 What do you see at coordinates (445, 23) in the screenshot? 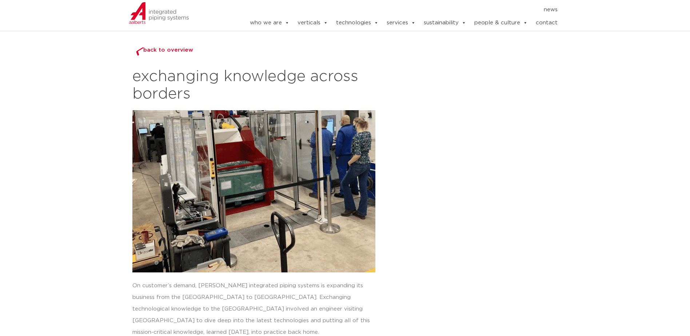
I see `a: sustainability` at bounding box center [445, 23].